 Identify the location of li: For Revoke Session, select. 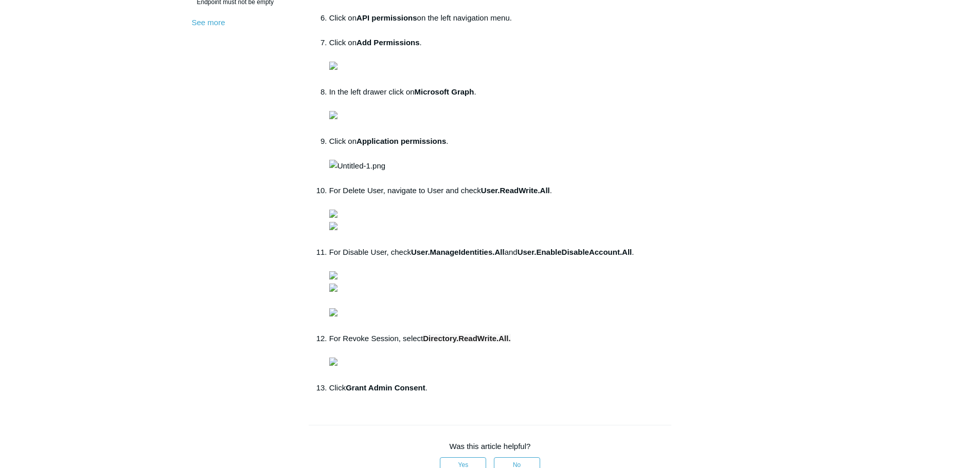
(501, 357).